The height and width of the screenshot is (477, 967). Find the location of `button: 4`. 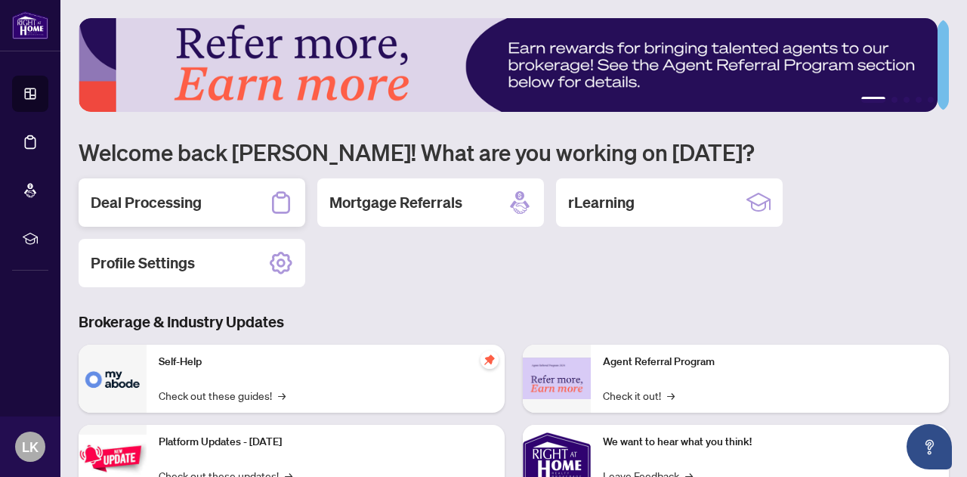

button: 4 is located at coordinates (919, 100).